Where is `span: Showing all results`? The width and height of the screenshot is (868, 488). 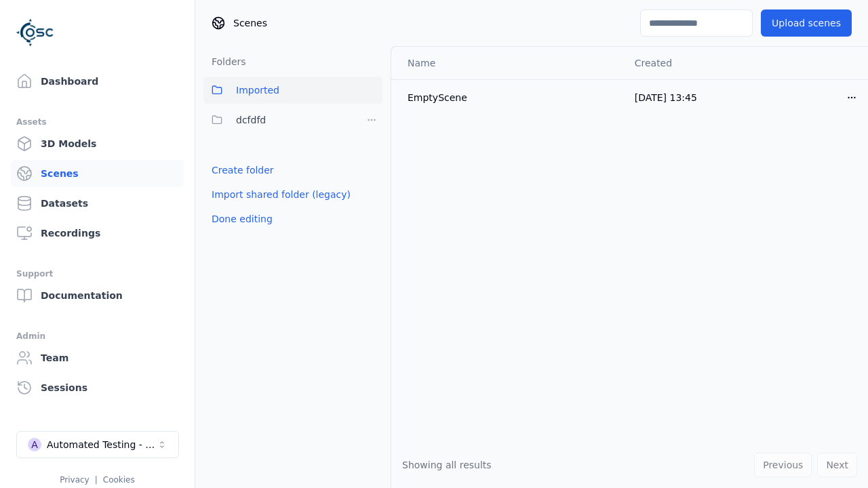 span: Showing all results is located at coordinates (447, 465).